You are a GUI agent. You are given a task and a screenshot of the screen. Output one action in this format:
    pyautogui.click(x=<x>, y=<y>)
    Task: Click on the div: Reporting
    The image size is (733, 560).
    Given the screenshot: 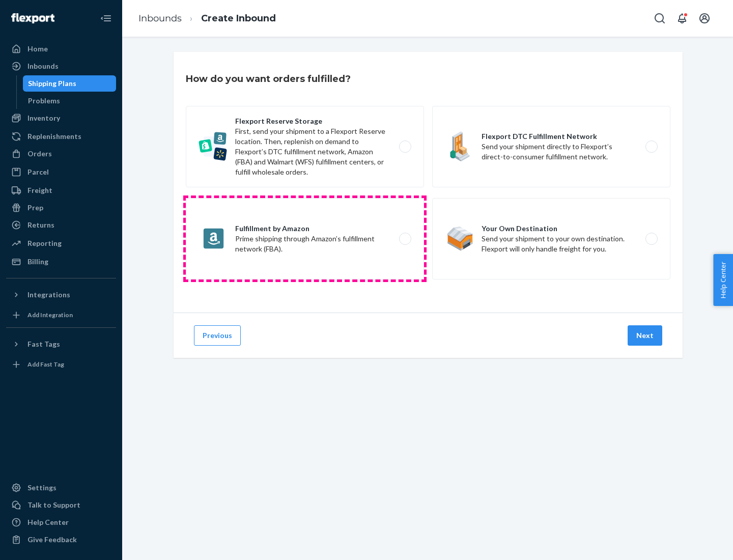 What is the action you would take?
    pyautogui.click(x=44, y=243)
    